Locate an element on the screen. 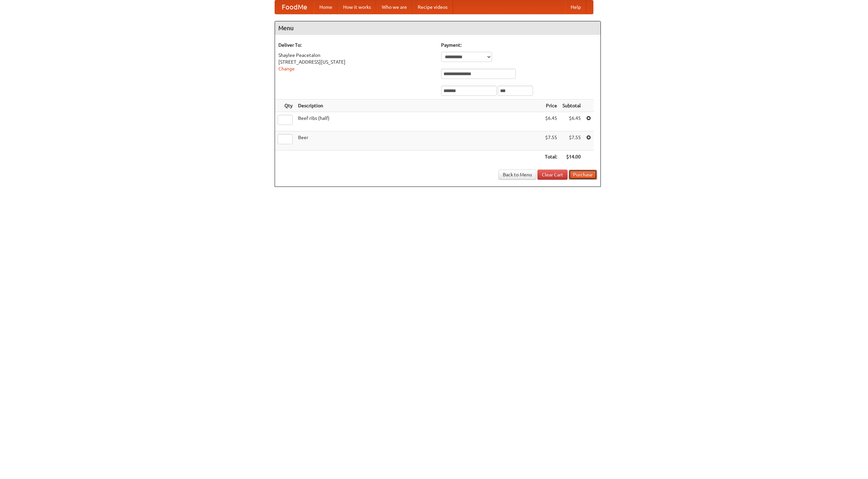  td: Beer is located at coordinates (419, 140).